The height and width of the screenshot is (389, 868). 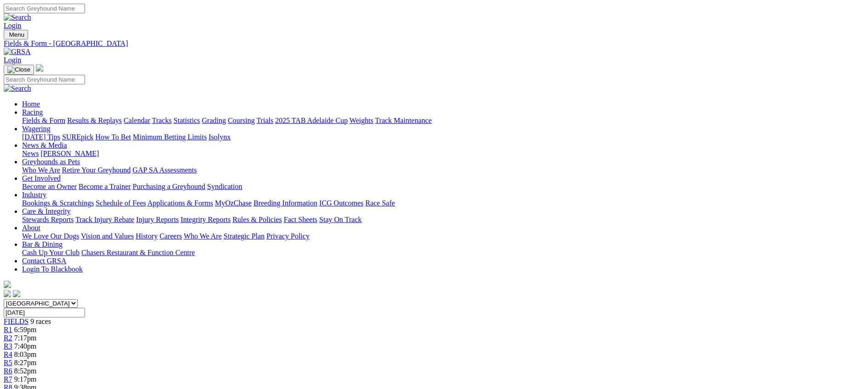 What do you see at coordinates (51, 162) in the screenshot?
I see `a: Greyhounds as Pets` at bounding box center [51, 162].